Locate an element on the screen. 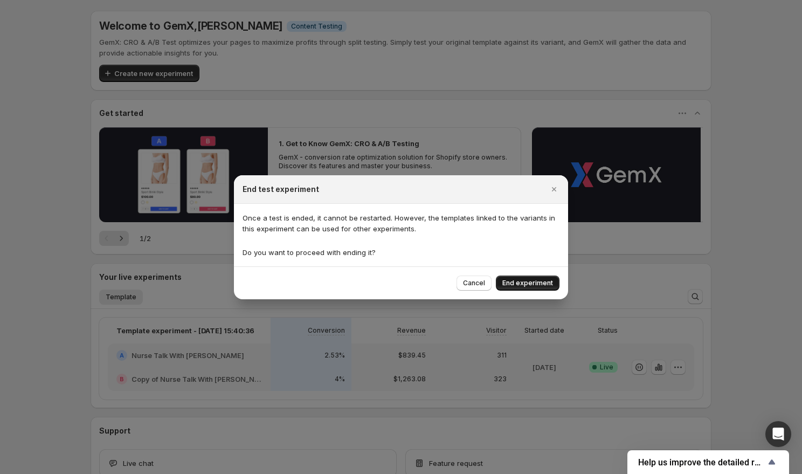 The image size is (802, 474). button: Cancel is located at coordinates (474, 283).